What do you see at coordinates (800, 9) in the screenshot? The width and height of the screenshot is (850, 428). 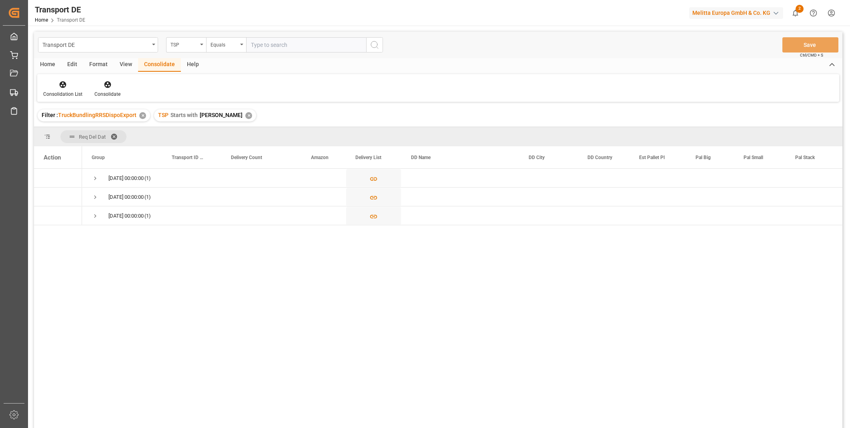 I see `span: 2` at bounding box center [800, 9].